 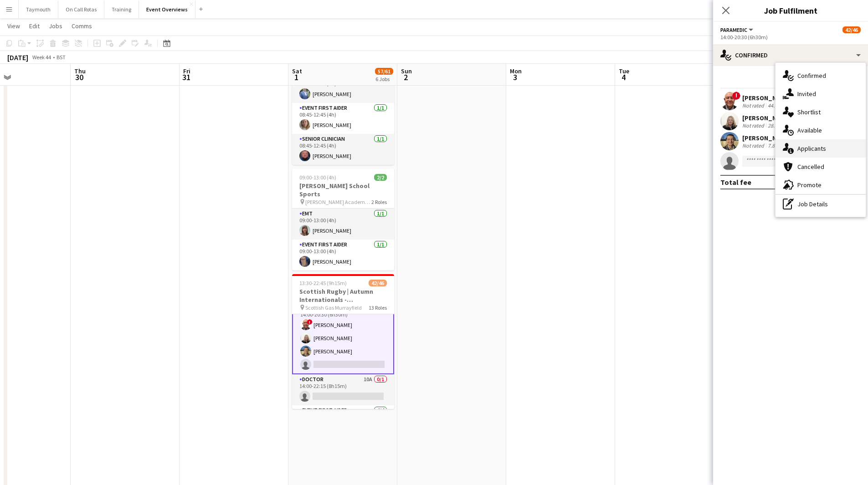 What do you see at coordinates (737, 182) in the screenshot?
I see `div: Total fee` at bounding box center [737, 182].